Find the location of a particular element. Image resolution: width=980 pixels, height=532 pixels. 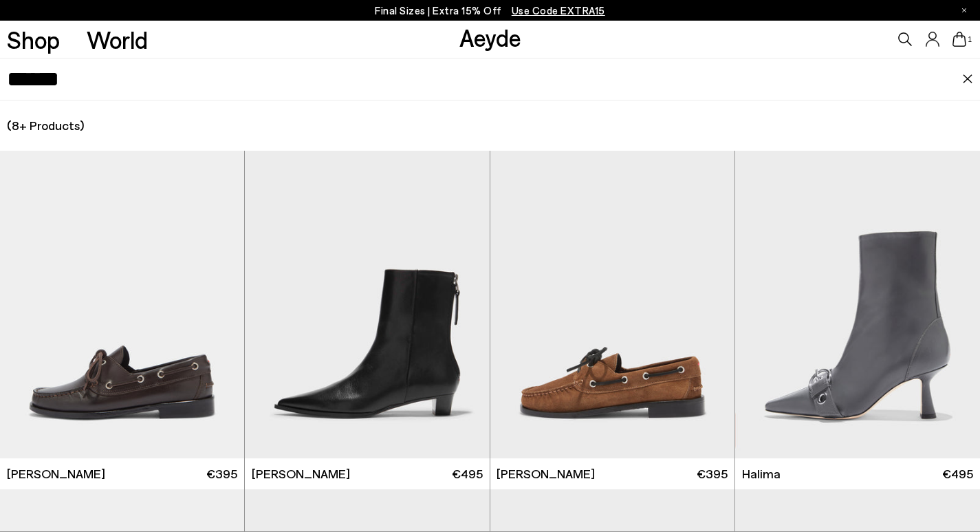

a: Aeyde is located at coordinates (490, 37).